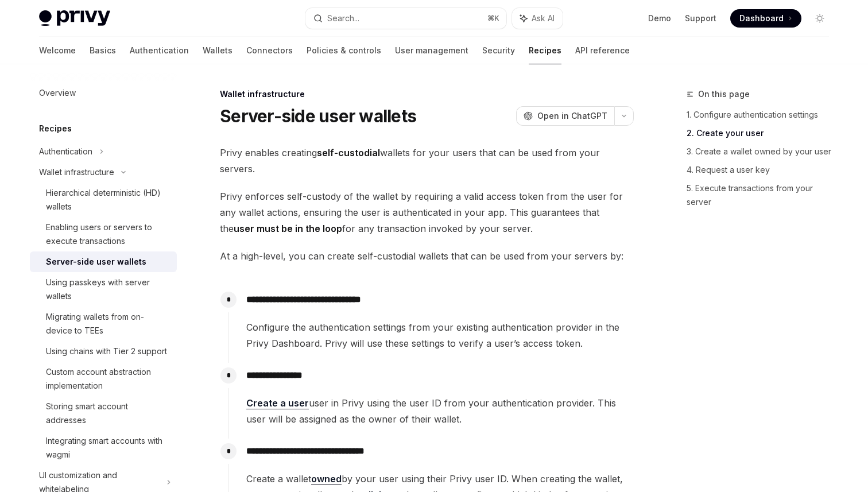 This screenshot has height=492, width=868. Describe the element at coordinates (427, 256) in the screenshot. I see `span: At a high-level, you can create self-custodial wallets that can be used from your servers by:` at that location.